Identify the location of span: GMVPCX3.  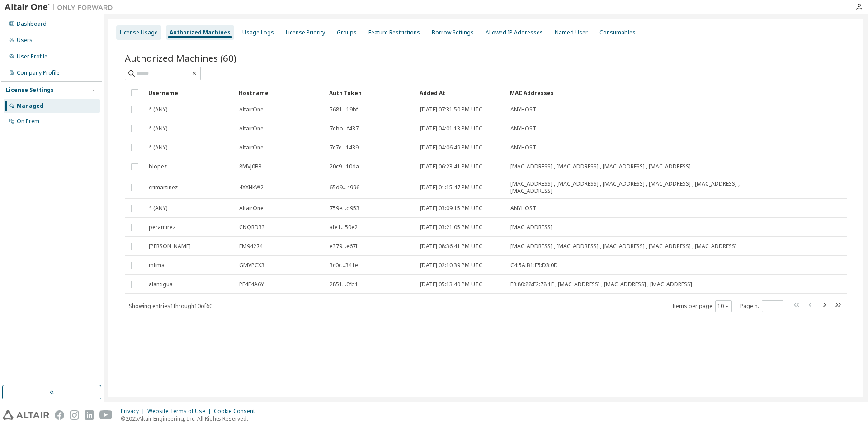
(252, 265).